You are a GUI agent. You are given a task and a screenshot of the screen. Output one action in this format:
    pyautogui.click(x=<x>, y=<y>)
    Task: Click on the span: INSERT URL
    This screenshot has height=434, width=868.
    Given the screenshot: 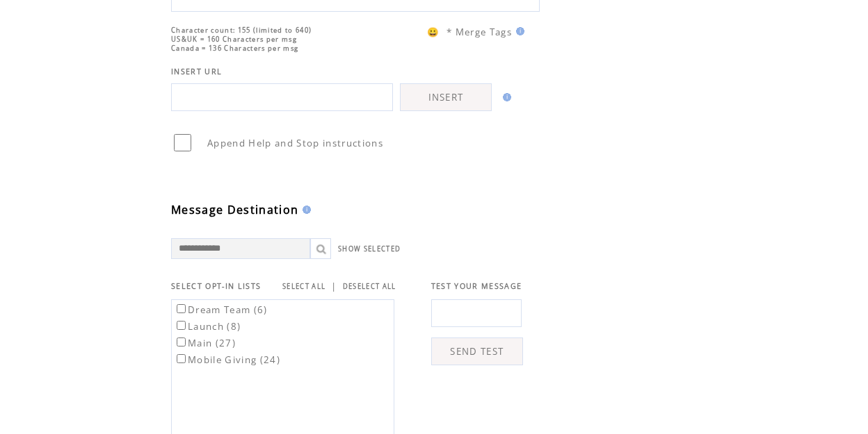 What is the action you would take?
    pyautogui.click(x=196, y=72)
    